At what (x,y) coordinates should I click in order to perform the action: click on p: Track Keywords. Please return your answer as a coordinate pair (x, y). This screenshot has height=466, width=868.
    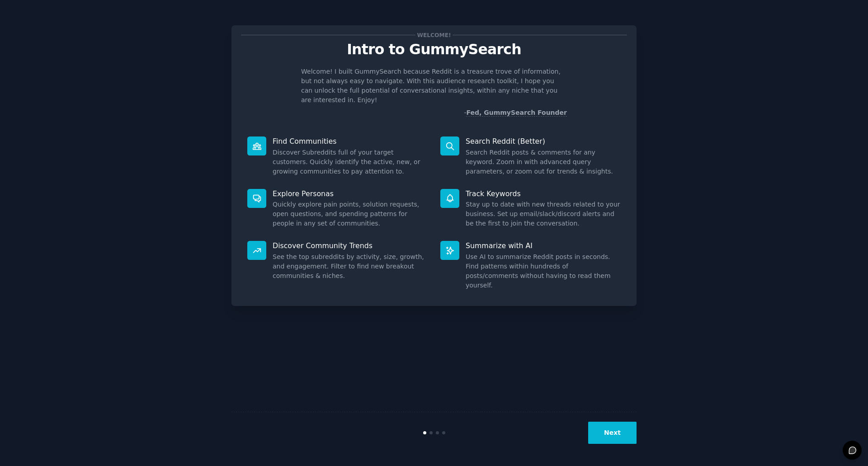
    Looking at the image, I should click on (543, 193).